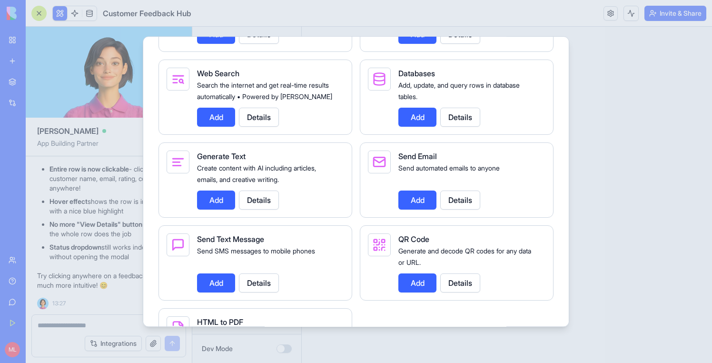  Describe the element at coordinates (221, 156) in the screenshot. I see `span: Generate Text` at that location.